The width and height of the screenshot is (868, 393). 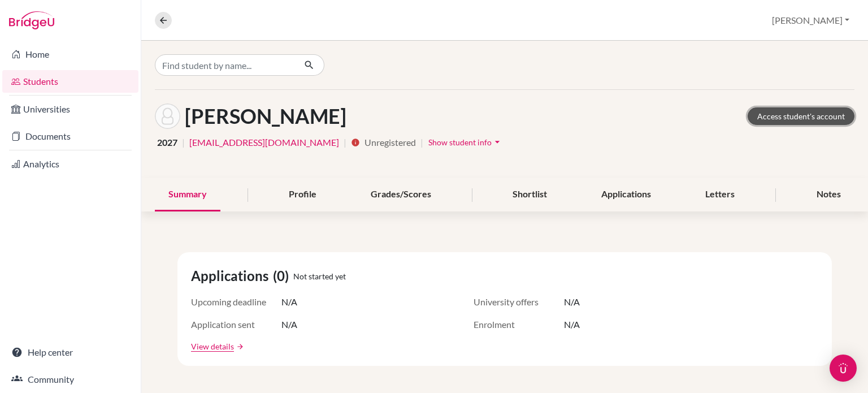 I want to click on span: Applications, so click(x=232, y=276).